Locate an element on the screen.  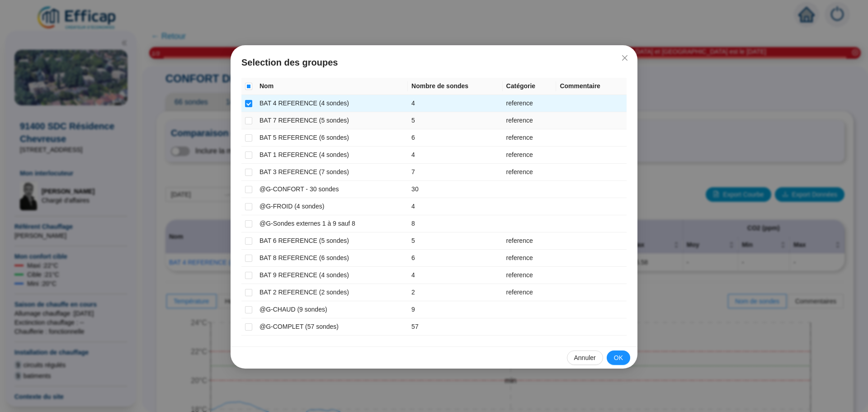
td: @G-COMPLET (57 sondes) is located at coordinates (331, 327).